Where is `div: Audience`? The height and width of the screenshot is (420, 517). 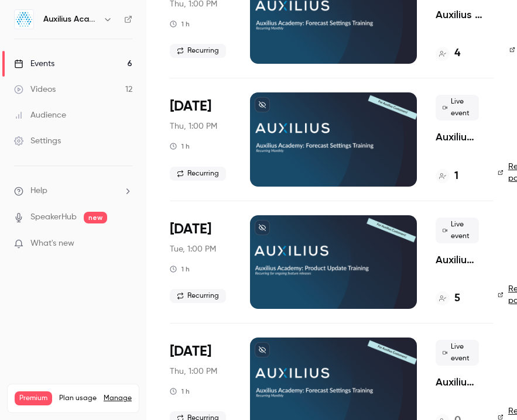
div: Audience is located at coordinates (40, 115).